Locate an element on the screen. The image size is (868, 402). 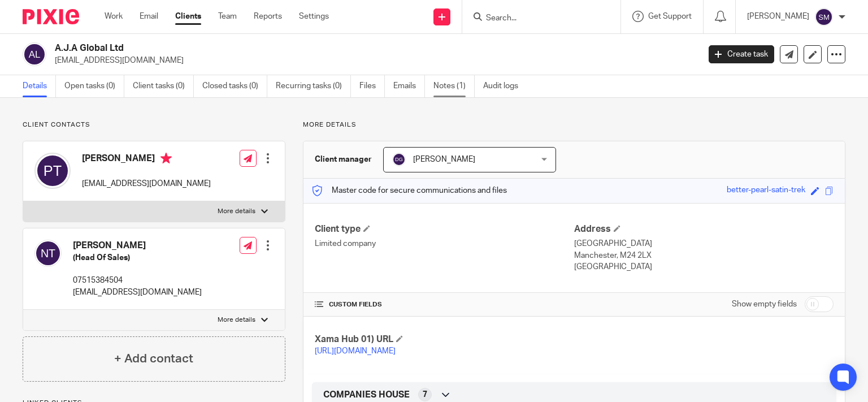
h4: Xama Hub 01) URL is located at coordinates (444, 339).